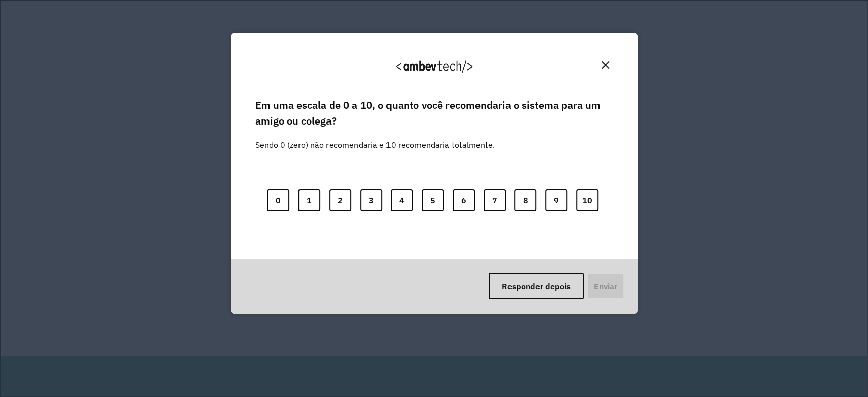 The height and width of the screenshot is (397, 868). Describe the element at coordinates (340, 200) in the screenshot. I see `button: 2` at that location.